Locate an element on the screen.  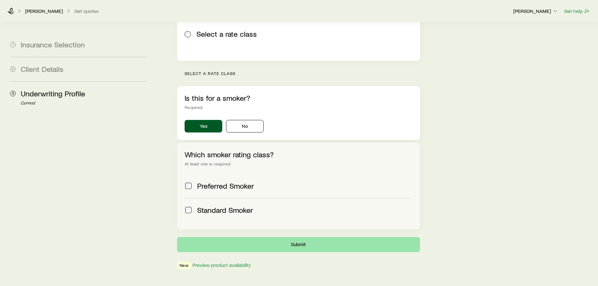
button: Preview product availability is located at coordinates (222, 265).